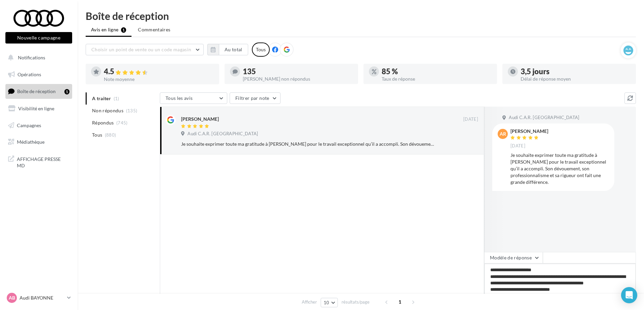 The width and height of the screenshot is (644, 310). Describe the element at coordinates (32, 57) in the screenshot. I see `span: Notifications` at that location.